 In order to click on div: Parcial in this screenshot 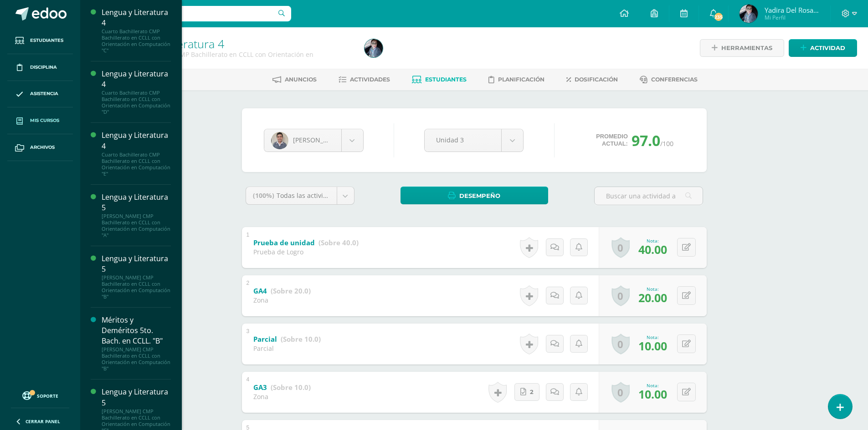, I will do `click(287, 348)`.